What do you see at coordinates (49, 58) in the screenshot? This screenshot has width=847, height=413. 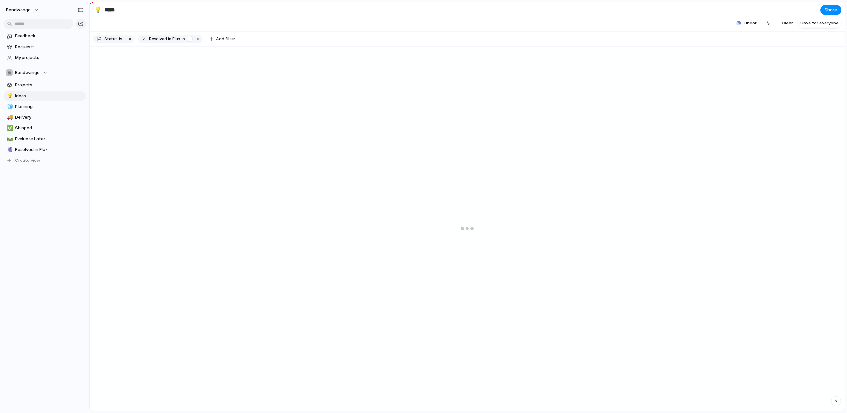 I see `span: My projects` at bounding box center [49, 58].